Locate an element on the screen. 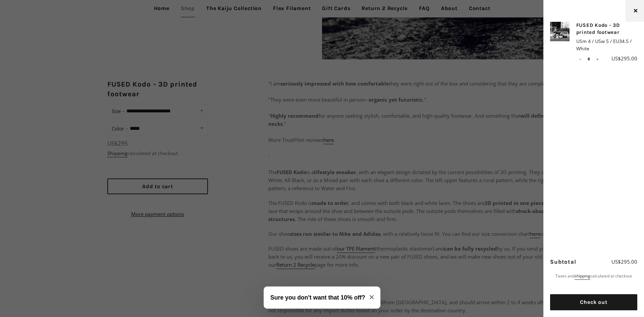 This screenshot has height=317, width=644. img: FUSED Kodo - 3D printed footwear is located at coordinates (560, 31).